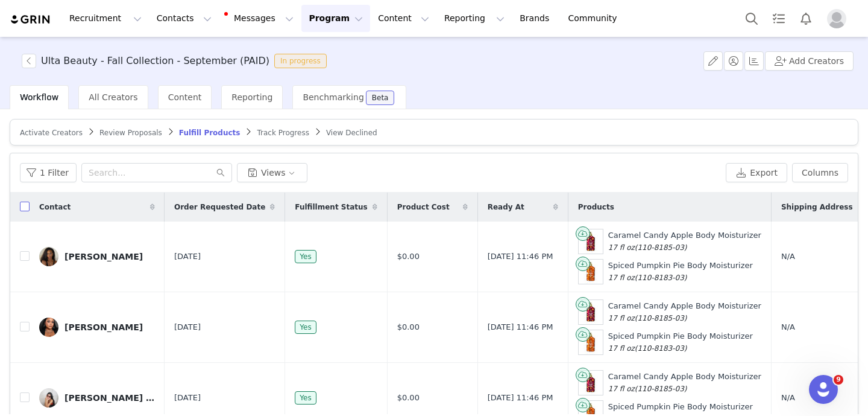 This screenshot has height=416, width=868. Describe the element at coordinates (157, 173) in the screenshot. I see `input: Search...` at that location.